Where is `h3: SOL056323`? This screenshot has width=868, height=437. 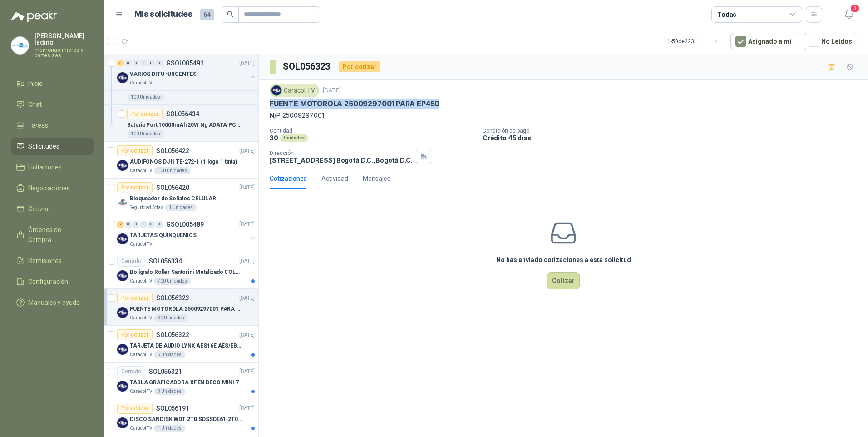
h3: SOL056323 is located at coordinates (307, 67).